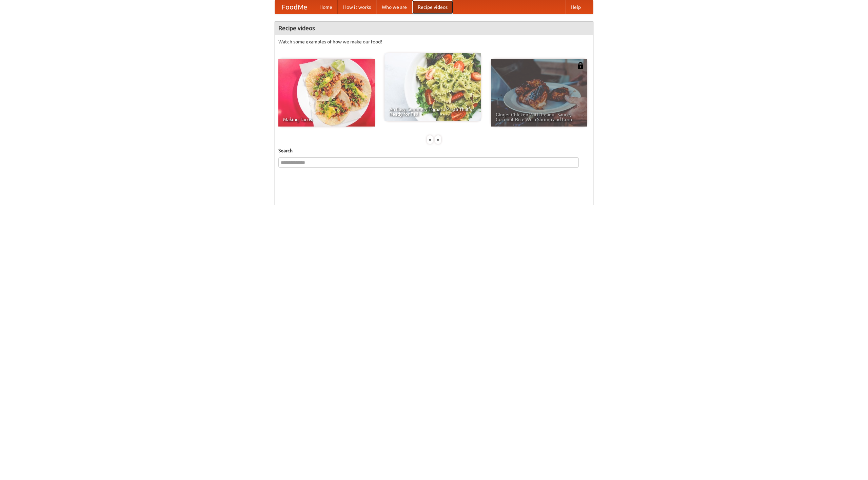 This screenshot has width=868, height=480. Describe the element at coordinates (326, 7) in the screenshot. I see `a: Home` at that location.